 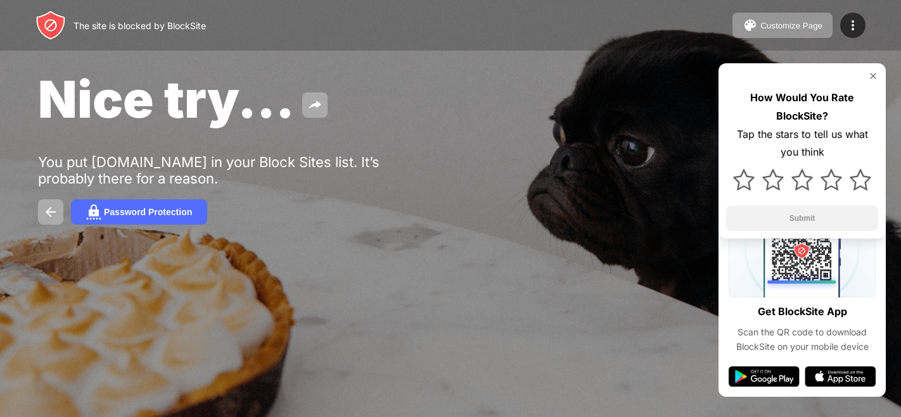 I want to click on button: Submit, so click(x=802, y=219).